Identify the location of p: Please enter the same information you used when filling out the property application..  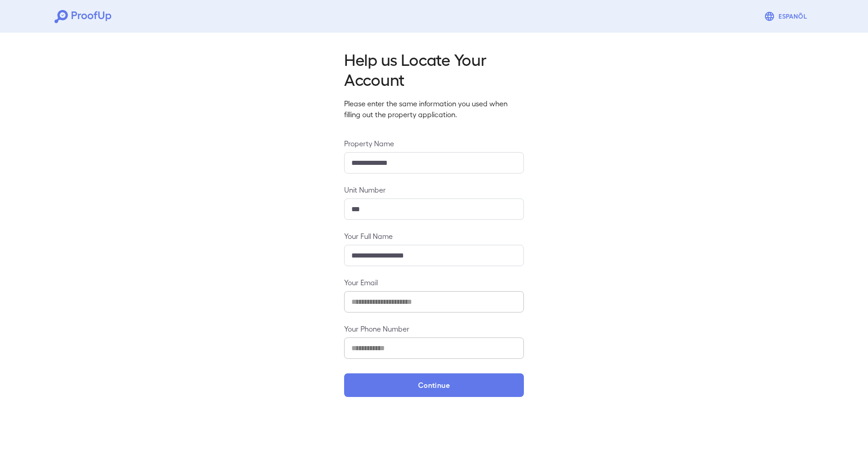
(434, 109).